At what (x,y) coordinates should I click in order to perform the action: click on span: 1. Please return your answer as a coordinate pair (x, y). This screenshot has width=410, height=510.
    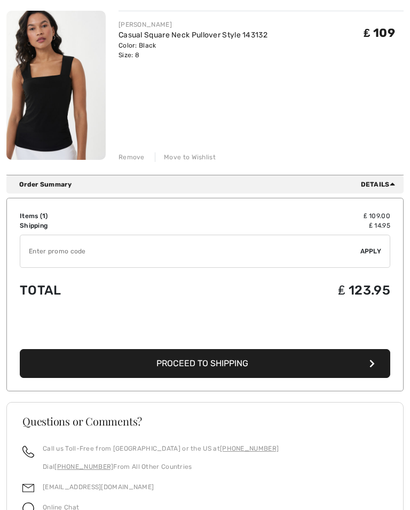
    Looking at the image, I should click on (44, 216).